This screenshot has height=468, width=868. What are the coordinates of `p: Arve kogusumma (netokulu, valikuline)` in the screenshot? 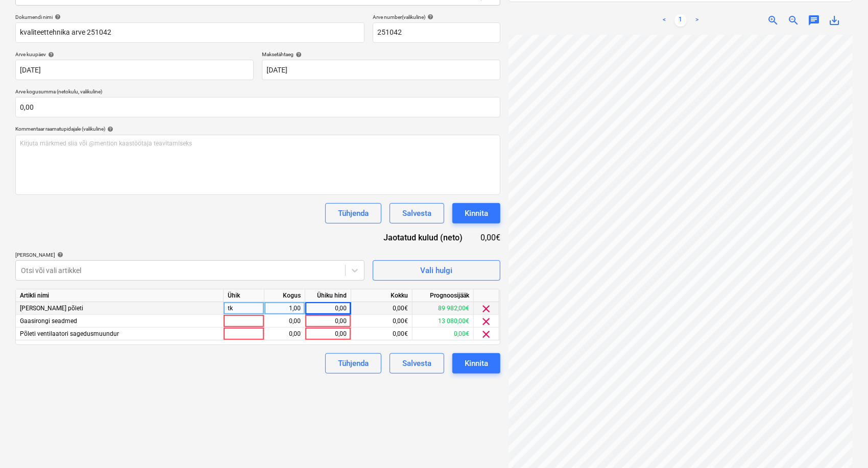 It's located at (258, 93).